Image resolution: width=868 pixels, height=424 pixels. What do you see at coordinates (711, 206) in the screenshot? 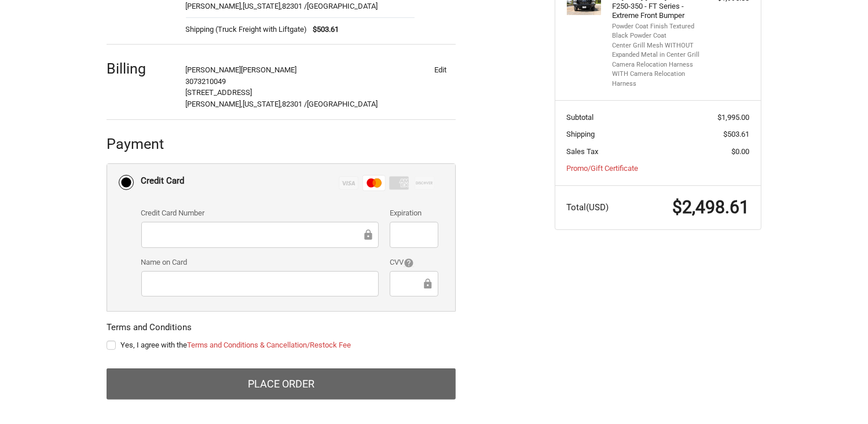
I see `span: $2,498.61` at bounding box center [711, 206].